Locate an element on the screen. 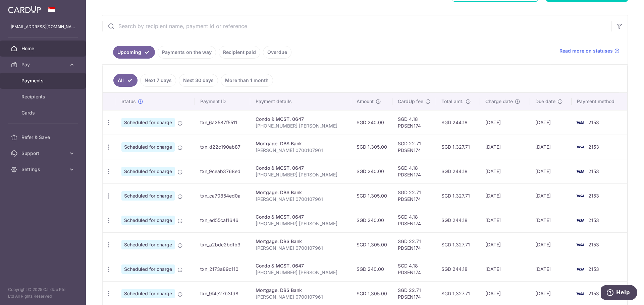 Image resolution: width=644 pixels, height=305 pixels. a: Overdue is located at coordinates (277, 52).